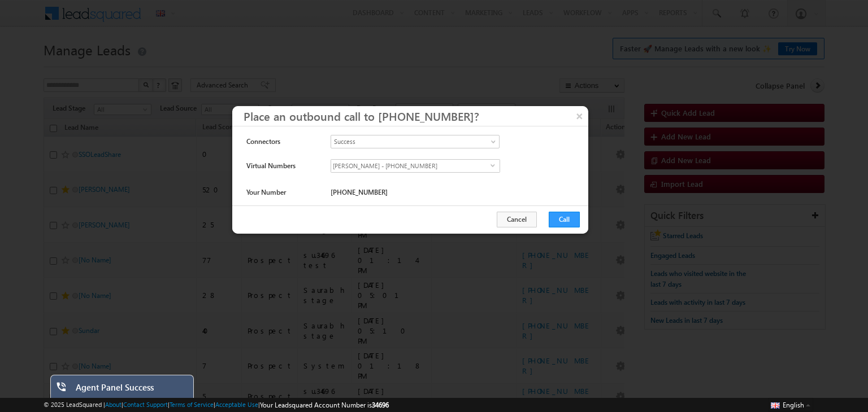 The height and width of the screenshot is (412, 868). I want to click on a: Acceptable Use, so click(237, 404).